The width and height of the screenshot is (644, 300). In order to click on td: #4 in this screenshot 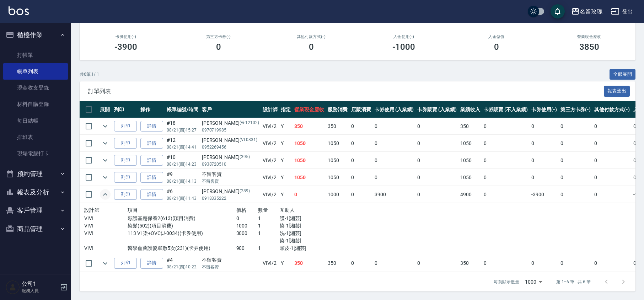, I will do `click(182, 263)`.